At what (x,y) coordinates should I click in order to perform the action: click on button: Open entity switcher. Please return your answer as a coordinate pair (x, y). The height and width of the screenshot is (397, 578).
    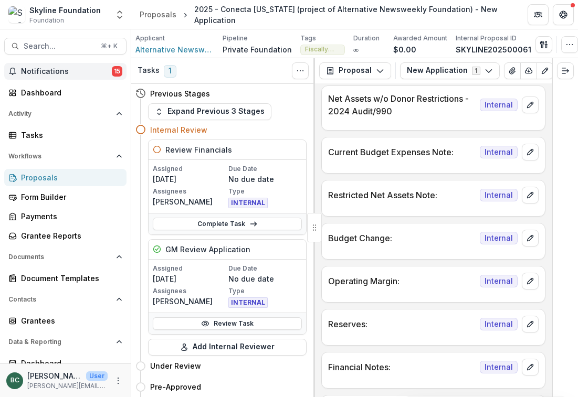
    Looking at the image, I should click on (120, 15).